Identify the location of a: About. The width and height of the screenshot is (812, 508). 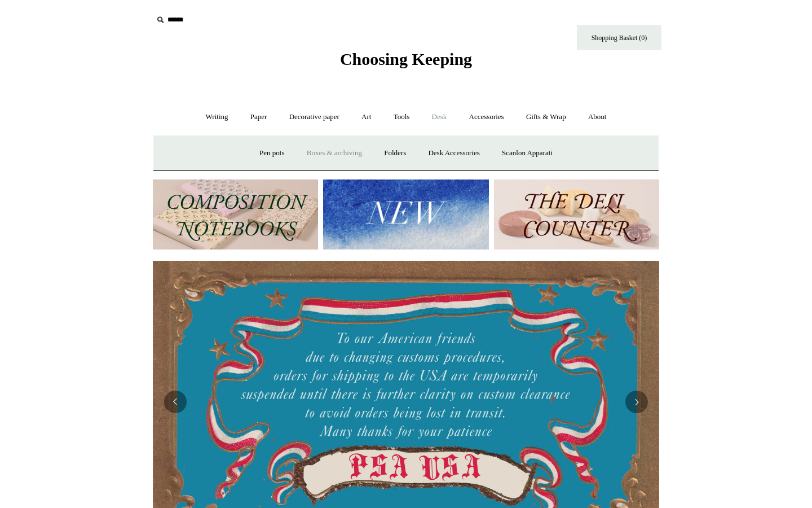
(597, 117).